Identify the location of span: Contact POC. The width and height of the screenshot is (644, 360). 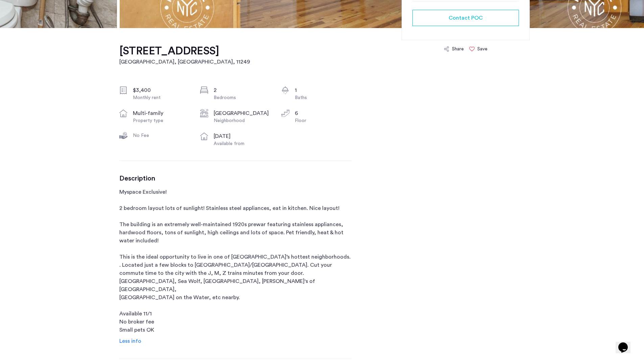
(466, 18).